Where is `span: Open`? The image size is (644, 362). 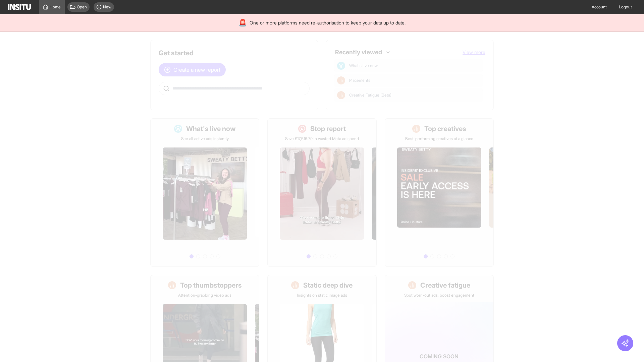 span: Open is located at coordinates (82, 7).